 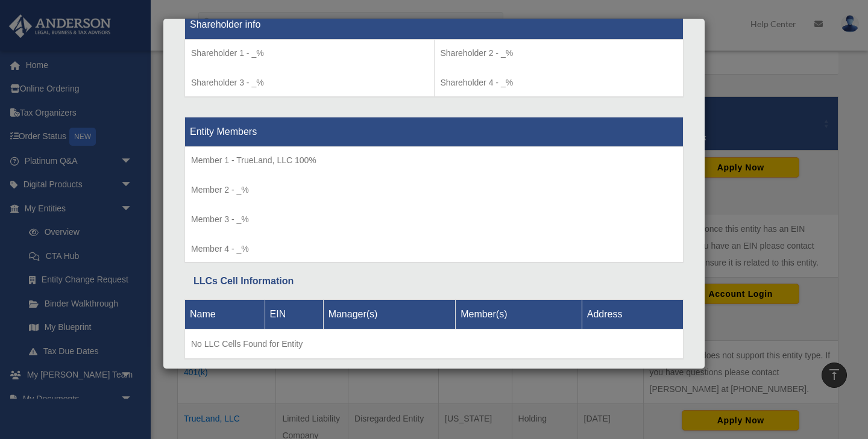 I want to click on td: No LLC Cells Found for Entity, so click(x=434, y=345).